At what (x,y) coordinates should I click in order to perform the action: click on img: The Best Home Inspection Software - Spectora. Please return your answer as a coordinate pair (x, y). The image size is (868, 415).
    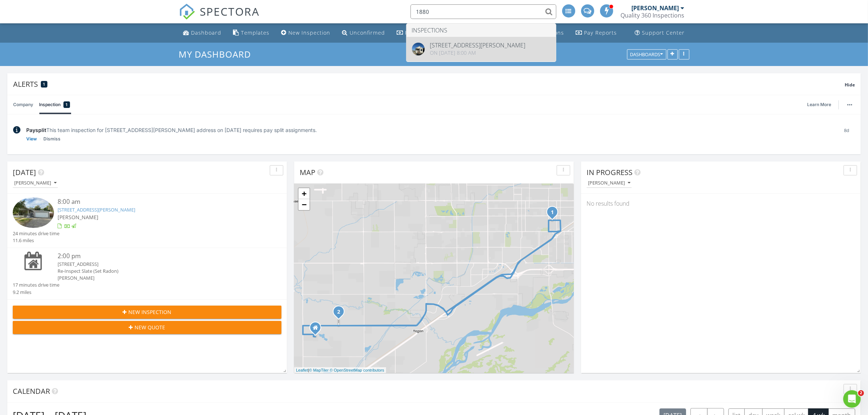
    Looking at the image, I should click on (187, 11).